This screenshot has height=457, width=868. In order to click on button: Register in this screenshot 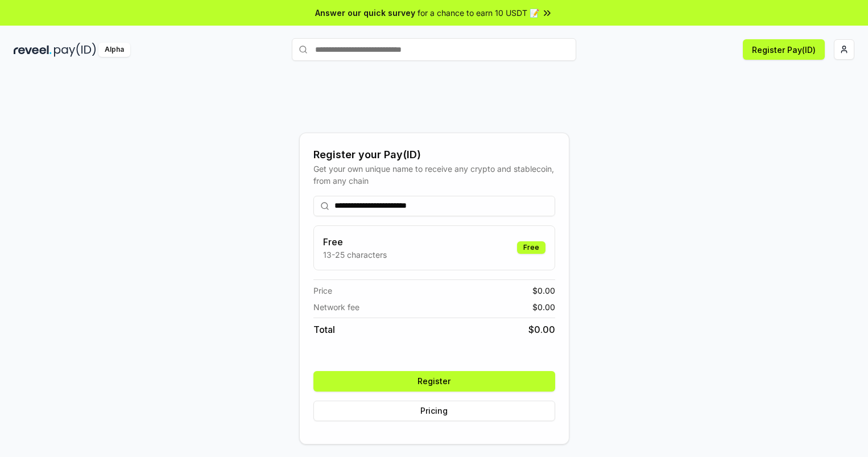, I will do `click(434, 381)`.